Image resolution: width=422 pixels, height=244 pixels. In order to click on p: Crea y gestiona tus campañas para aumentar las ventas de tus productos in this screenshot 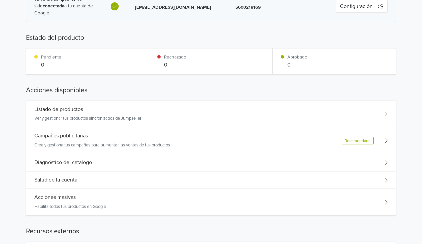, I will do `click(102, 145)`.